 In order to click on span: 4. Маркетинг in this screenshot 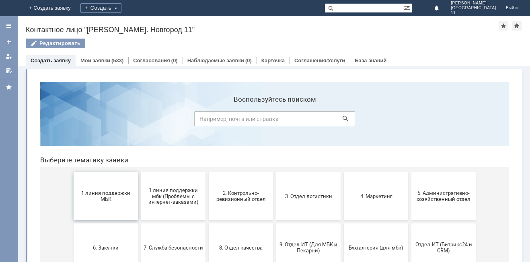, I will do `click(342, 120)`.